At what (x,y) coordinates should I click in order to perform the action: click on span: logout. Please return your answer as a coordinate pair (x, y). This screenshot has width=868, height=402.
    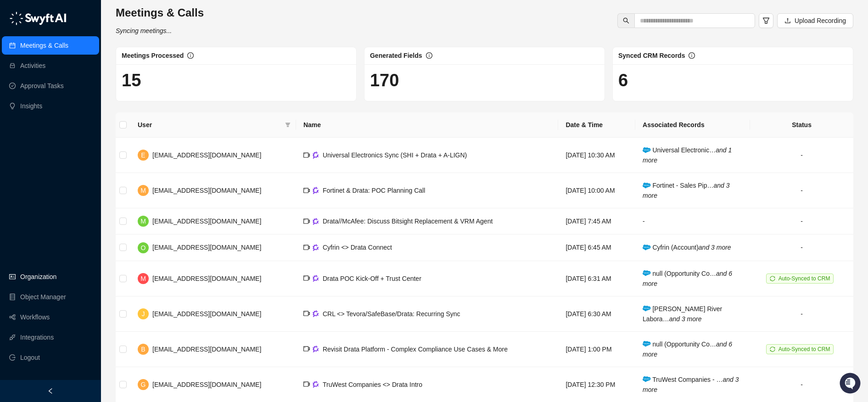
    Looking at the image, I should click on (12, 357).